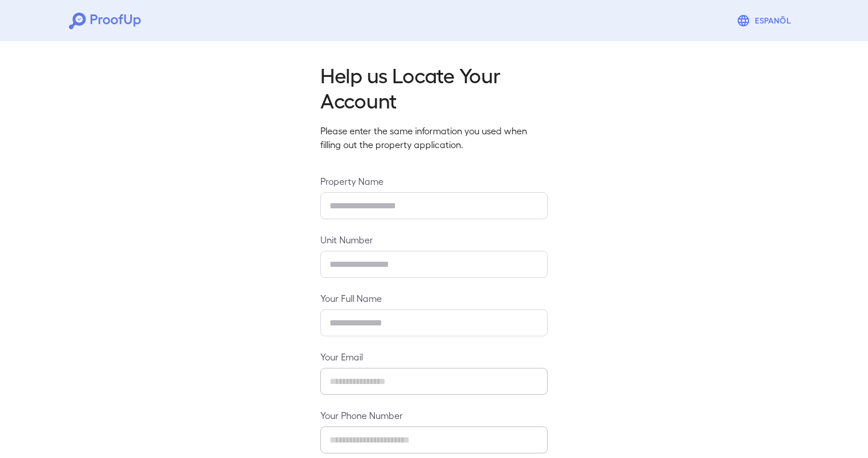 This screenshot has height=458, width=868. I want to click on h2: Help us Locate Your Account, so click(434, 87).